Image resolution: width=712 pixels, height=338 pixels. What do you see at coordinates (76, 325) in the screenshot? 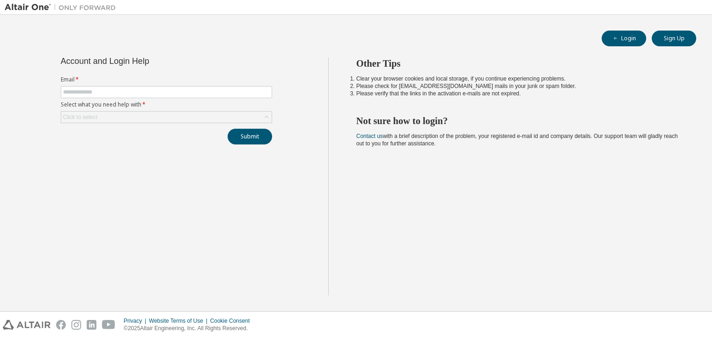
I see `img: instagram.svg` at bounding box center [76, 325].